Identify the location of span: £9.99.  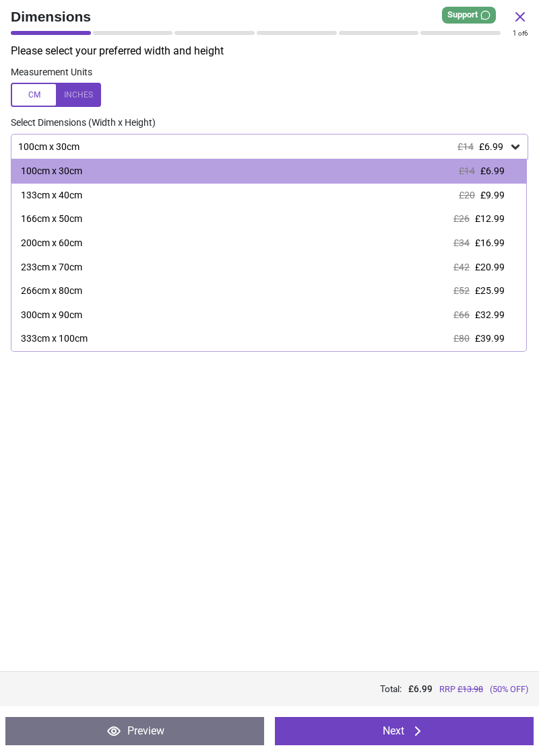
(492, 195).